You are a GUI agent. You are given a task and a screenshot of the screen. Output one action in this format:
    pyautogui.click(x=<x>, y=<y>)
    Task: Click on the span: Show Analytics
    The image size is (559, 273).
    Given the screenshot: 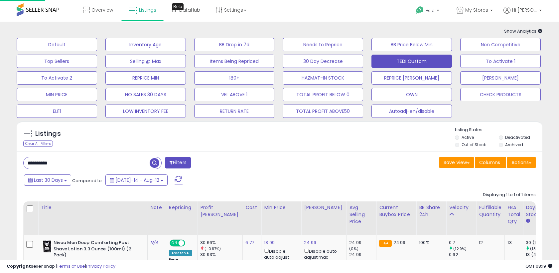 What is the action you would take?
    pyautogui.click(x=523, y=31)
    